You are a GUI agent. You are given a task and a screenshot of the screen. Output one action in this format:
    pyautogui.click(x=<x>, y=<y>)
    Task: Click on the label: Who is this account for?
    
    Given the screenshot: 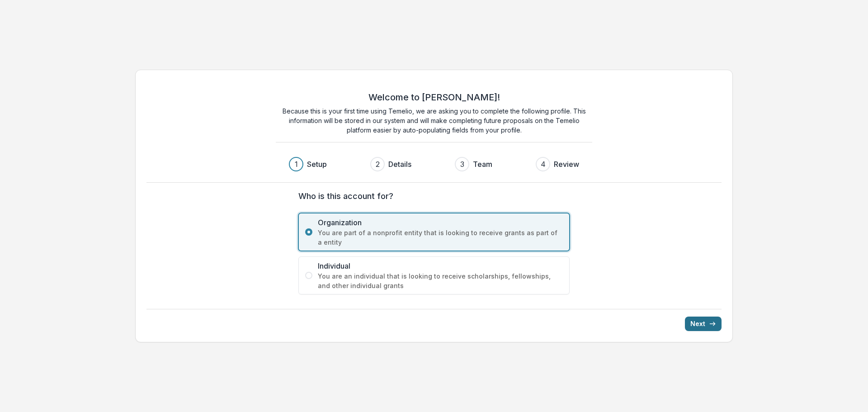 What is the action you would take?
    pyautogui.click(x=431, y=196)
    